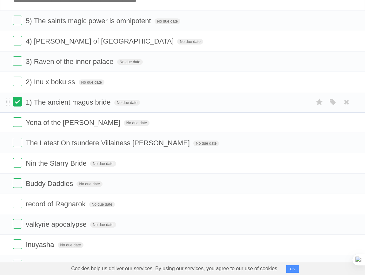  I want to click on span: valkyrie apocalypse, so click(57, 224).